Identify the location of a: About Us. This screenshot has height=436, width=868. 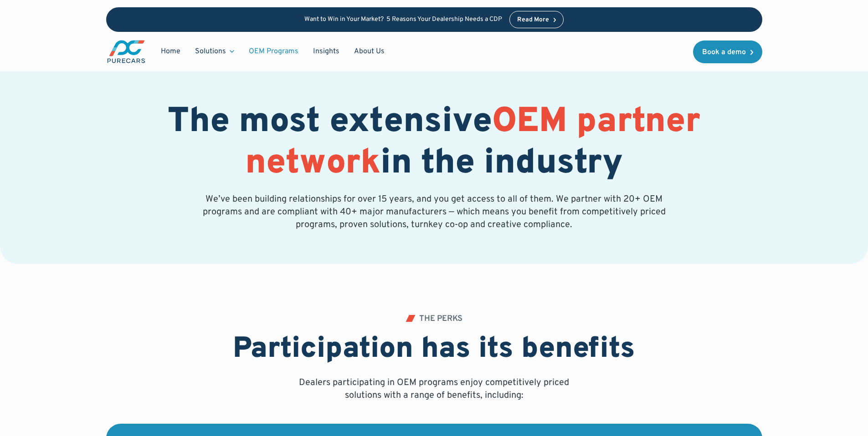
(369, 52).